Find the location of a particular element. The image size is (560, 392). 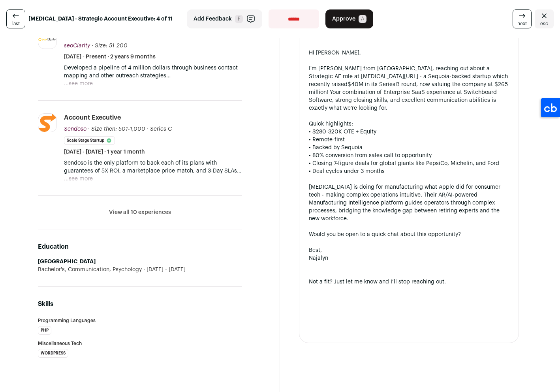

div: • Remote-first is located at coordinates (409, 140).